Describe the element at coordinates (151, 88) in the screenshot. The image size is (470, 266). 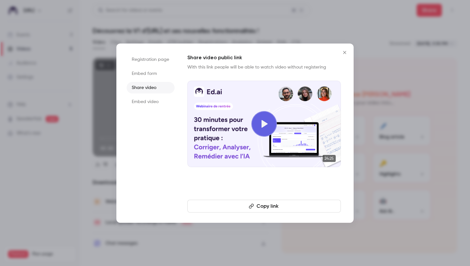
I see `li: Share video` at that location.